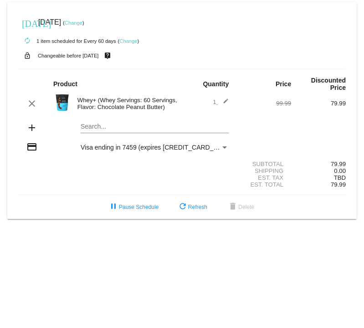 The width and height of the screenshot is (364, 328). What do you see at coordinates (32, 128) in the screenshot?
I see `mat-icon: add` at bounding box center [32, 128].